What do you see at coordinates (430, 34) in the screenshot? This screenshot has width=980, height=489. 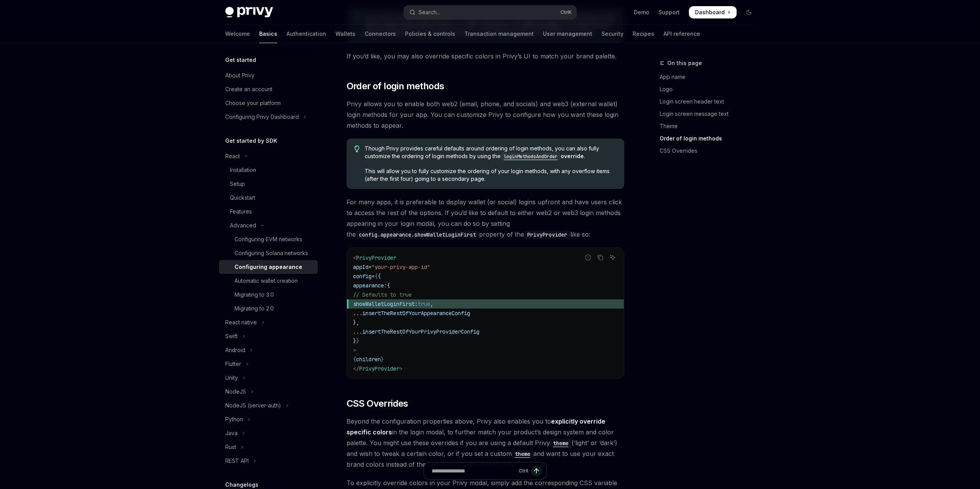 I see `a: Policies & controls` at bounding box center [430, 34].